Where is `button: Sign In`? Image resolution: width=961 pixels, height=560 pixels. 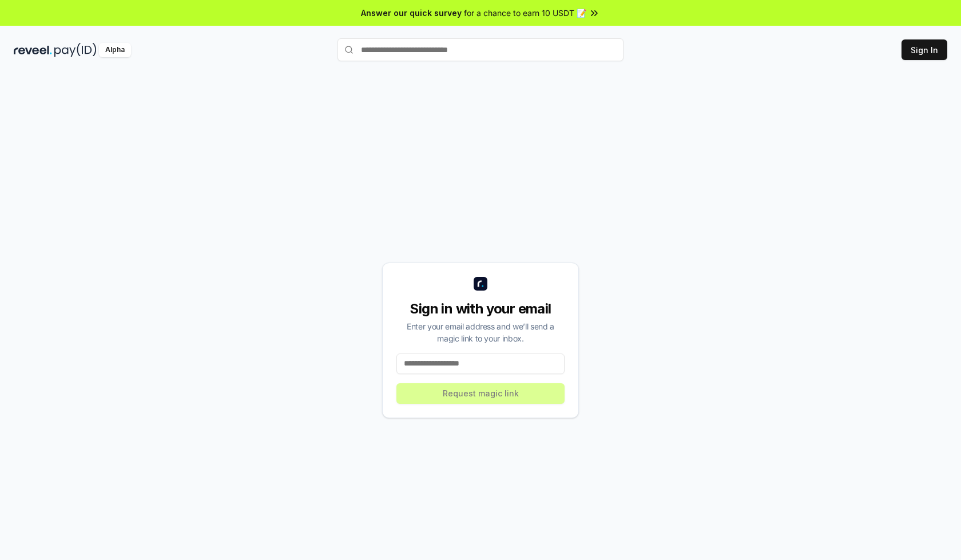 button: Sign In is located at coordinates (924, 50).